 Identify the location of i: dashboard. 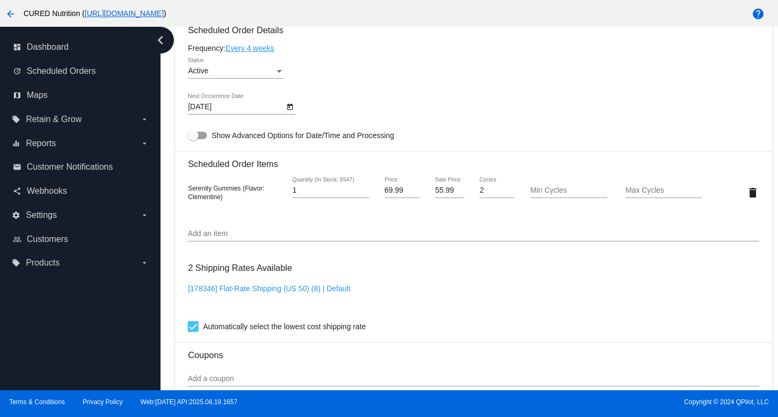
(17, 47).